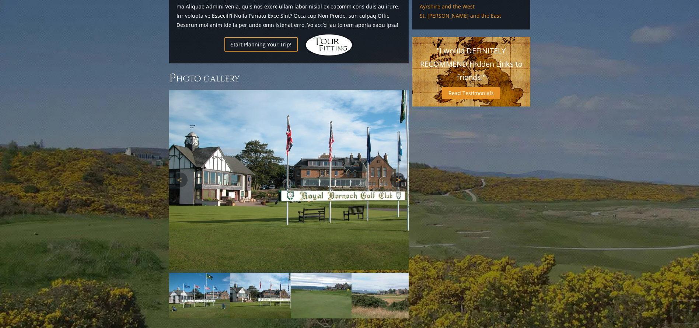  I want to click on a: Ayrshire and the West, so click(471, 7).